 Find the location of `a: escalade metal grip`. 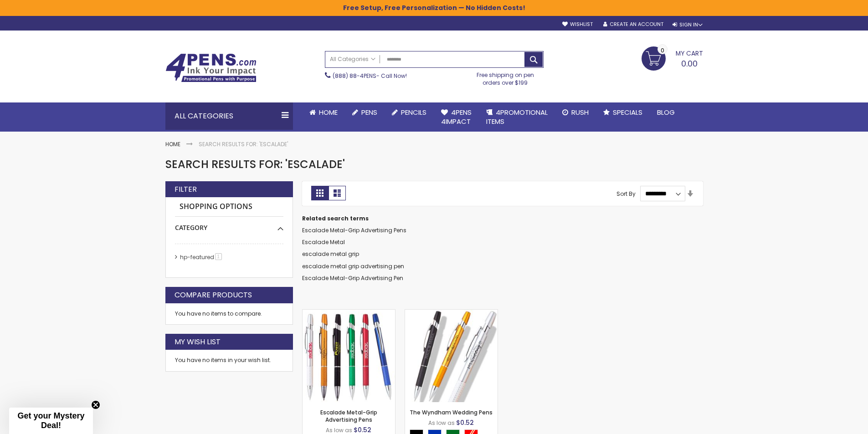

a: escalade metal grip is located at coordinates (330, 254).